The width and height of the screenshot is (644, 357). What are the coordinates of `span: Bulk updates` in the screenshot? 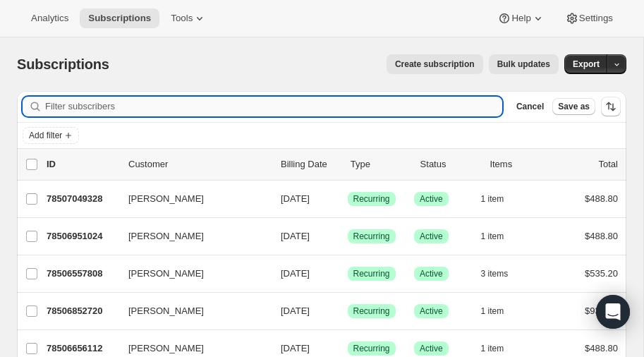 It's located at (523, 65).